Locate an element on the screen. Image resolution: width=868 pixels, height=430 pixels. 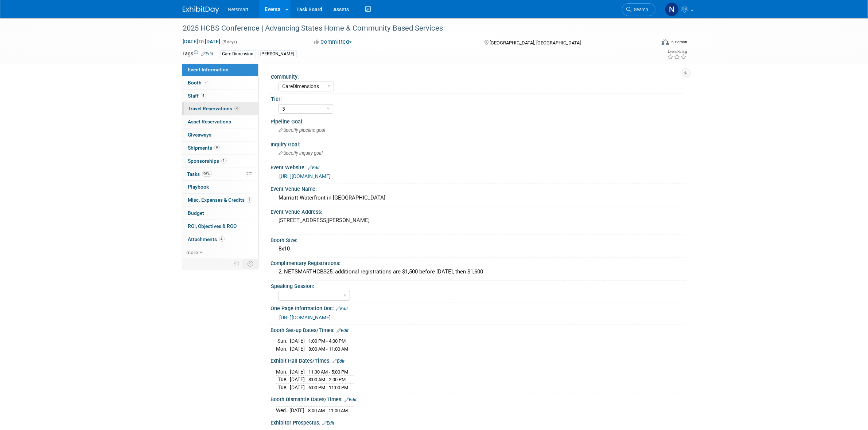
a: more is located at coordinates (220, 253).